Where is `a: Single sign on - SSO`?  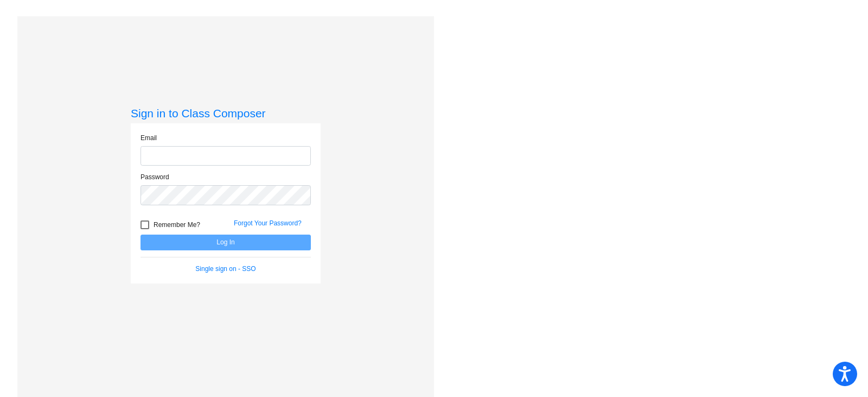 a: Single sign on - SSO is located at coordinates (225, 269).